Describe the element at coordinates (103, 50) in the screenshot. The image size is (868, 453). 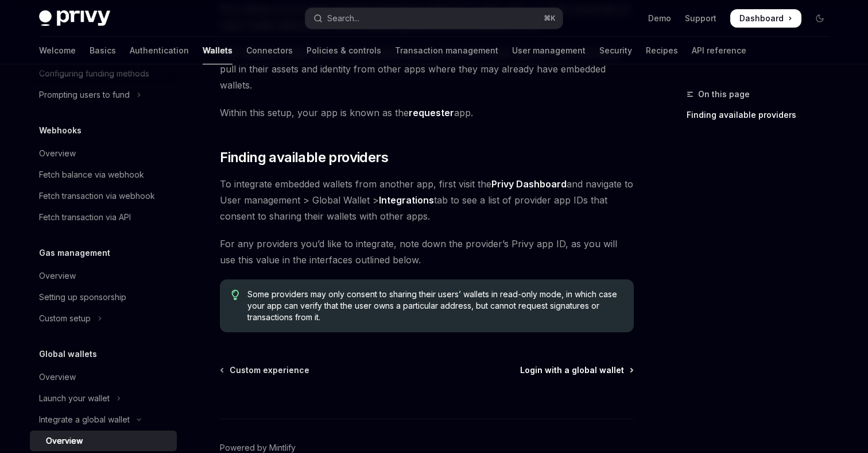
I see `a: Basics` at that location.